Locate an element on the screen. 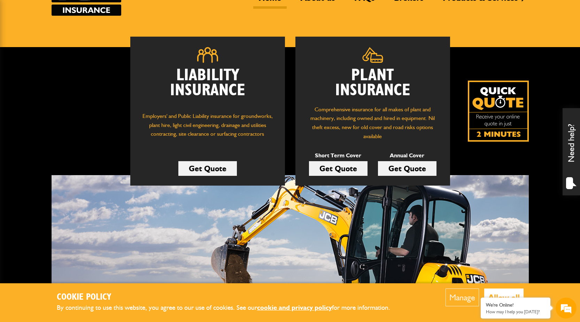 This screenshot has width=580, height=322. h2: Cookie Policy is located at coordinates (229, 297).